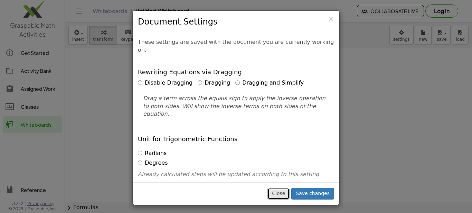  I want to click on input: Degrees, so click(140, 163).